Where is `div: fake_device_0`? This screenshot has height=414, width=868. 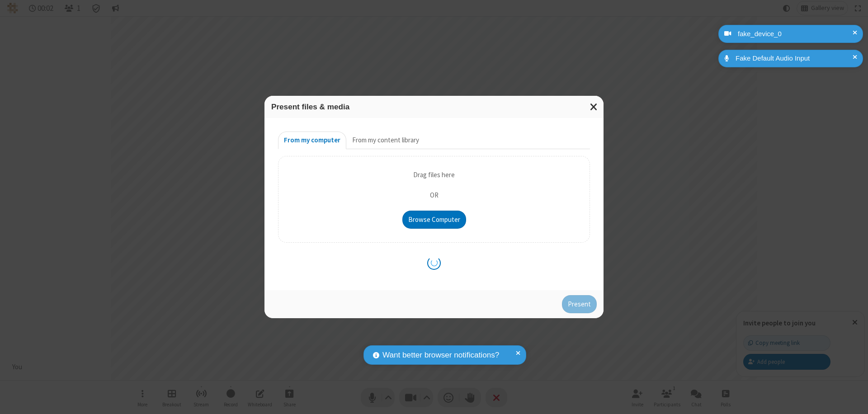 div: fake_device_0 is located at coordinates (795, 34).